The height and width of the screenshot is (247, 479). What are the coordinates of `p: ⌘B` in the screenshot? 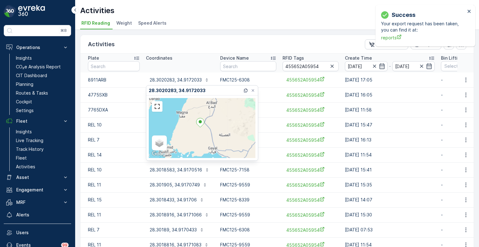 It's located at (64, 31).